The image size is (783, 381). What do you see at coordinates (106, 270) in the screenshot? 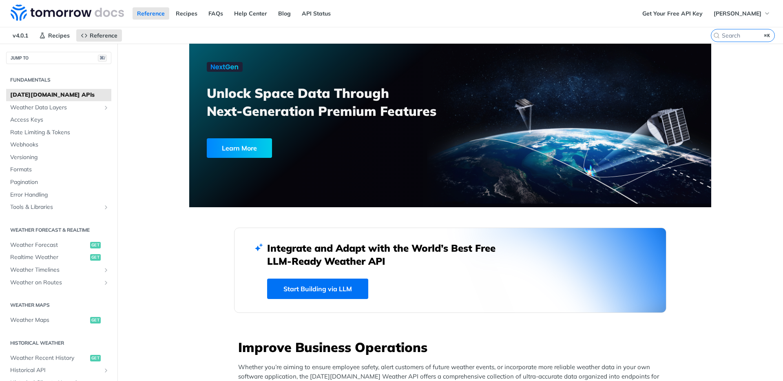
I see `button: Show subpages for Weather Timelines` at bounding box center [106, 270].